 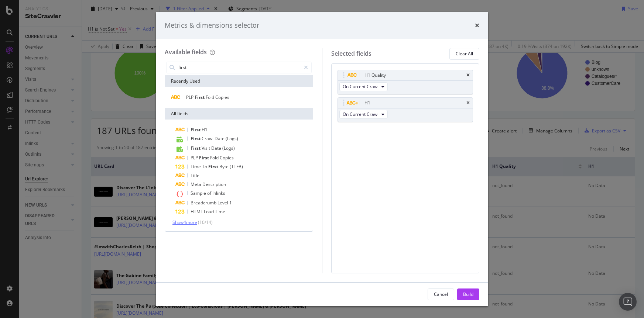 What do you see at coordinates (204, 203) in the screenshot?
I see `span: Breadcrumb` at bounding box center [204, 203].